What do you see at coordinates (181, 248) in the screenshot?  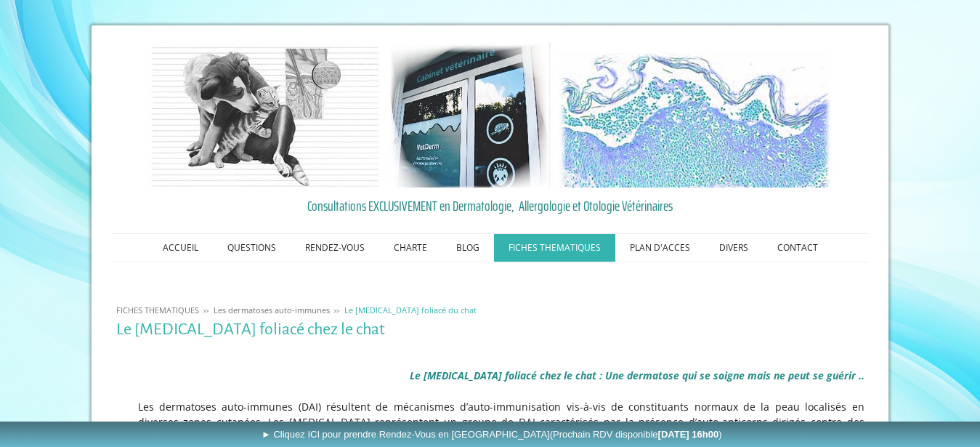 I see `a: ACCUEIL` at bounding box center [181, 248].